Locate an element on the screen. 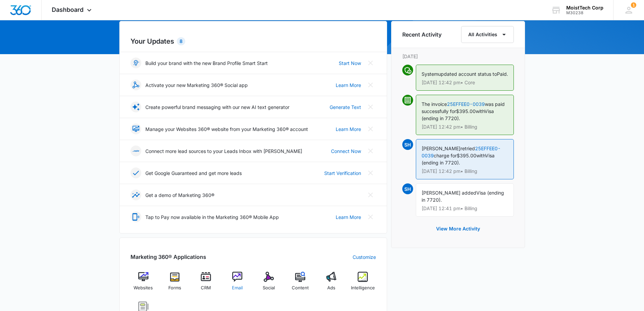 The height and width of the screenshot is (311, 644). a: Connect Now is located at coordinates (346, 151).